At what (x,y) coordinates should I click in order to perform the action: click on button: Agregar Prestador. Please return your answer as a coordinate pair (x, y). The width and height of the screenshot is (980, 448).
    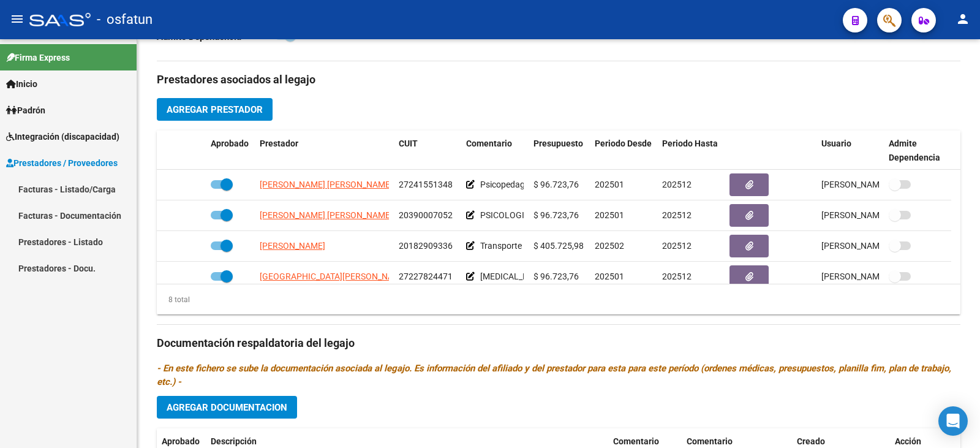
    Looking at the image, I should click on (215, 109).